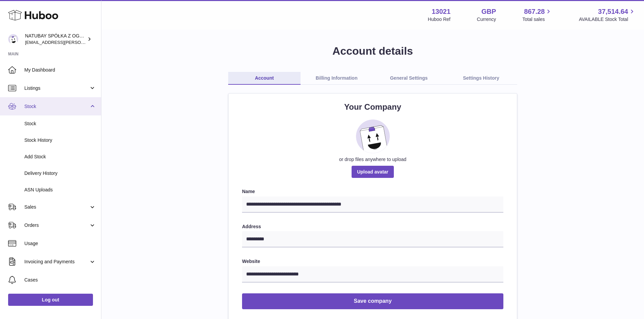 The width and height of the screenshot is (644, 319). Describe the element at coordinates (60, 190) in the screenshot. I see `span: ASN Uploads` at that location.